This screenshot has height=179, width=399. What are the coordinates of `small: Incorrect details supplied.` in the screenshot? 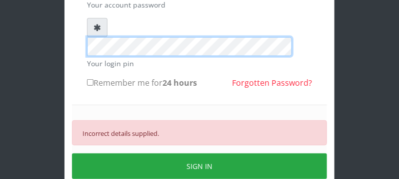 It's located at (121, 133).